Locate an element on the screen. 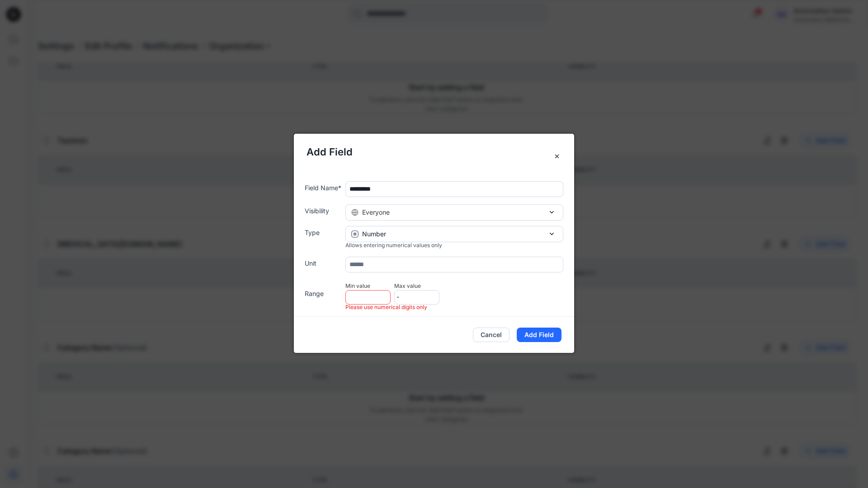 Image resolution: width=868 pixels, height=488 pixels. label: Min value is located at coordinates (358, 286).